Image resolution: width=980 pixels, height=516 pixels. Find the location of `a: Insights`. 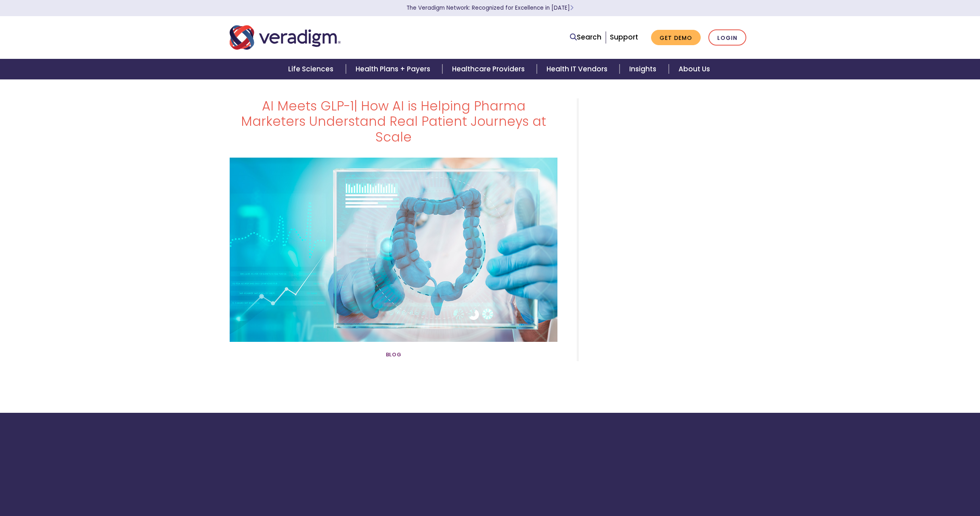

a: Insights is located at coordinates (644, 69).